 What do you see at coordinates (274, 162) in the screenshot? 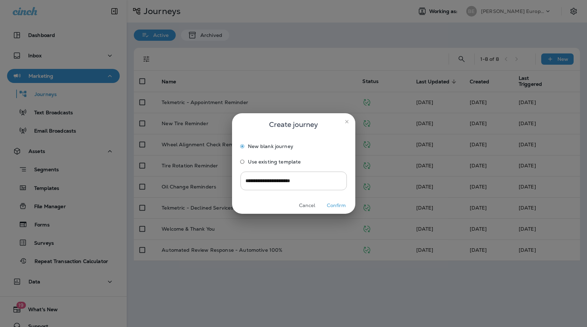
I see `span: Use existing template` at bounding box center [274, 162].